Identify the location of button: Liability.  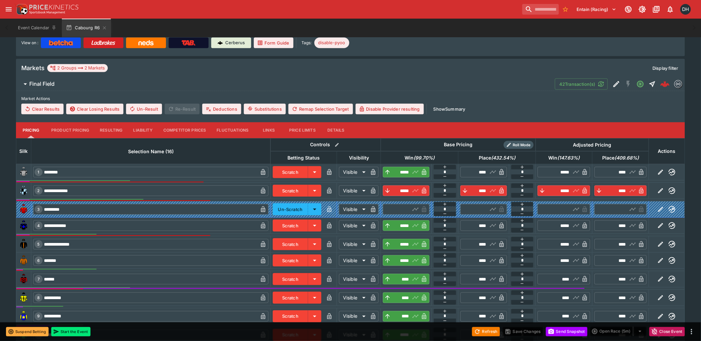
(143, 130).